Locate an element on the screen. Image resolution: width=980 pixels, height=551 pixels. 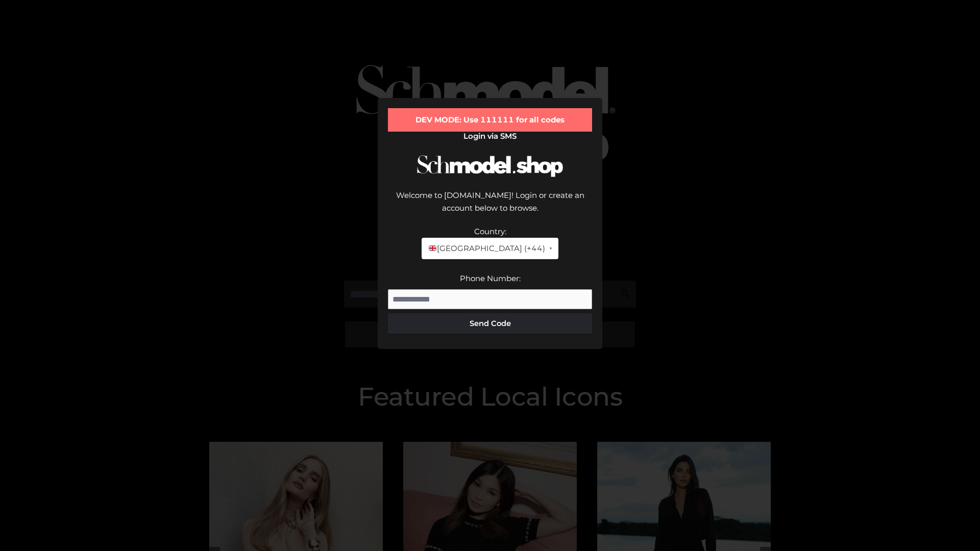
label: Country: is located at coordinates (490, 232).